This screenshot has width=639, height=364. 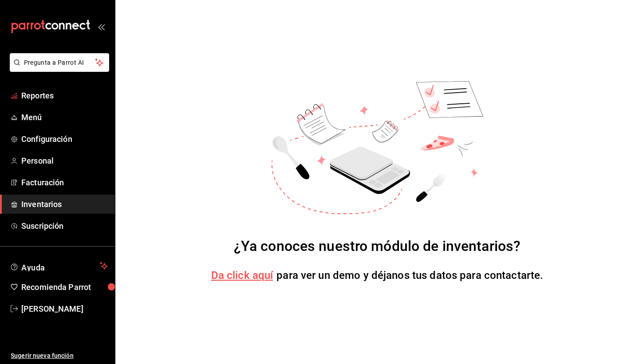 What do you see at coordinates (409, 275) in the screenshot?
I see `span: para ver un demo y déjanos tus datos para contactarte.` at bounding box center [409, 275].